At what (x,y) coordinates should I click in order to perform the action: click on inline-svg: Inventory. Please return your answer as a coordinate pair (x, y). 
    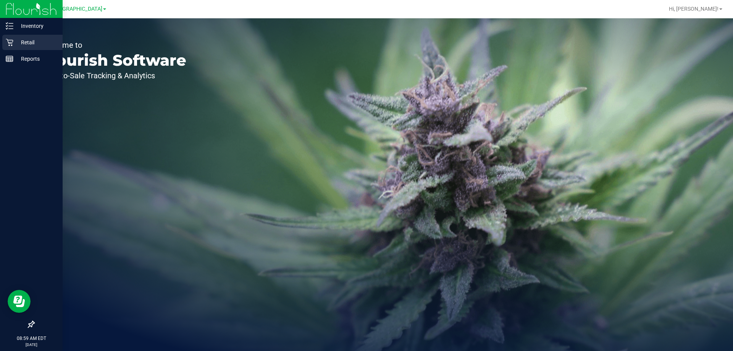
    Looking at the image, I should click on (10, 26).